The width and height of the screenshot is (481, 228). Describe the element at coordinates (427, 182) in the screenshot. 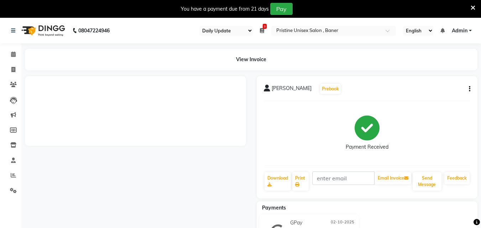

I see `button: Send Message` at that location.